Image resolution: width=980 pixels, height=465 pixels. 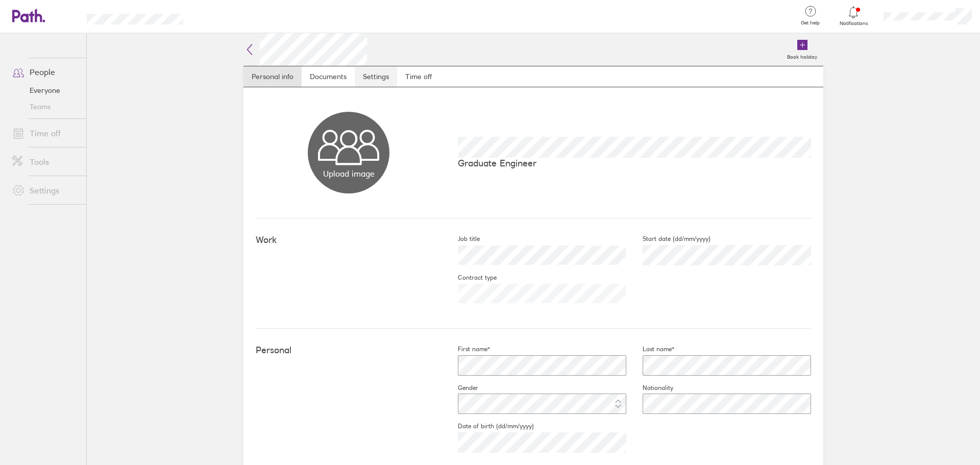 What do you see at coordinates (487, 426) in the screenshot?
I see `label: Date of birth (dd/mm/yyyy)` at bounding box center [487, 426].